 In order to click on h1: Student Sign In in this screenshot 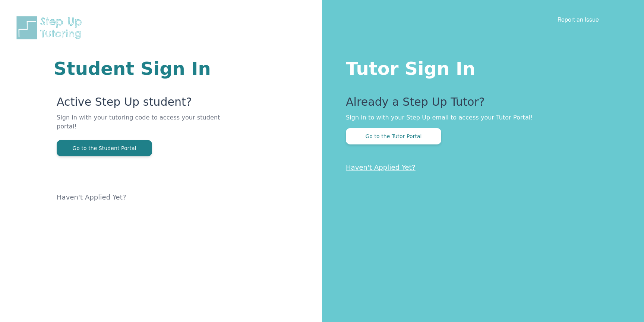, I will do `click(143, 68)`.